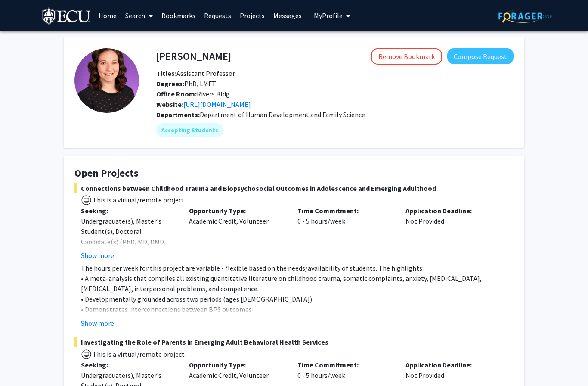  What do you see at coordinates (176, 94) in the screenshot?
I see `b: Office Room:` at bounding box center [176, 94].